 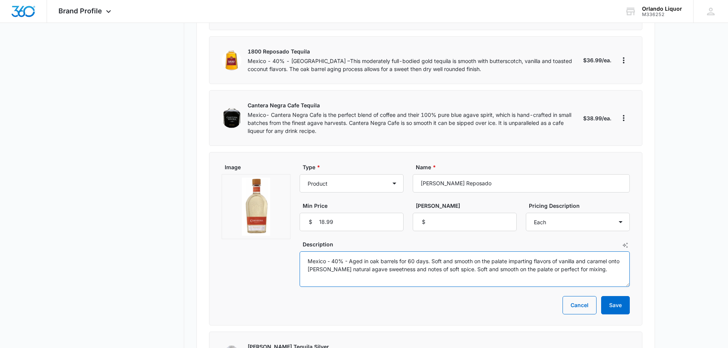 What do you see at coordinates (597, 118) in the screenshot?
I see `p: $38.99/ea.` at bounding box center [597, 118].